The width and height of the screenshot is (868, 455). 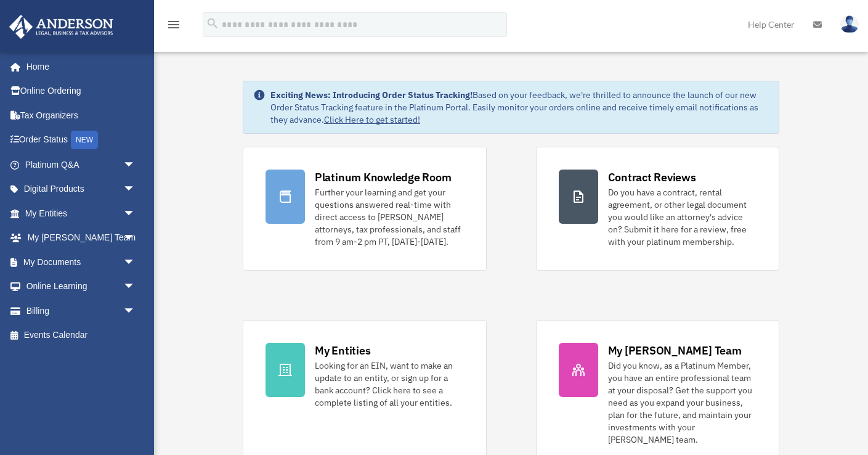 What do you see at coordinates (82, 164) in the screenshot?
I see `a: Platinum Q&Aarrow_drop_down` at bounding box center [82, 164].